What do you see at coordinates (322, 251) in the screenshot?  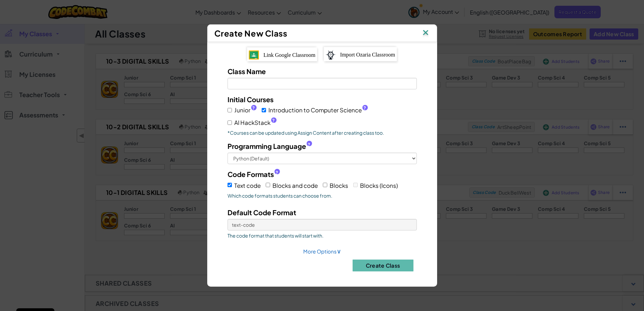 I see `a: More Options` at bounding box center [322, 251].